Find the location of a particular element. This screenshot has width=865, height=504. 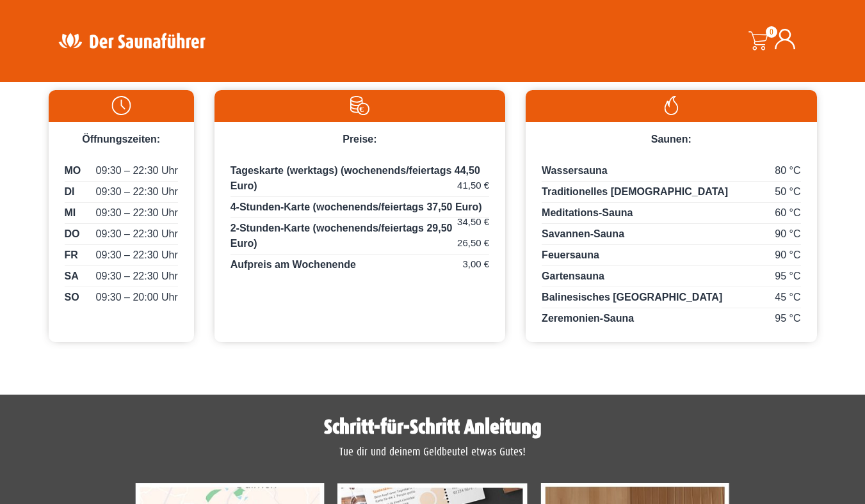

span: 0 is located at coordinates (771, 32).